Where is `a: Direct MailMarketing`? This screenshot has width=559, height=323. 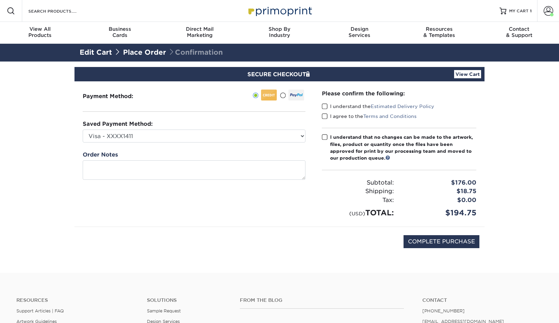 a: Direct MailMarketing is located at coordinates (200, 33).